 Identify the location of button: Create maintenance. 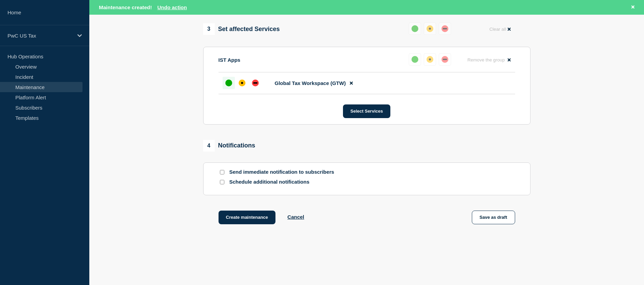
(247, 217).